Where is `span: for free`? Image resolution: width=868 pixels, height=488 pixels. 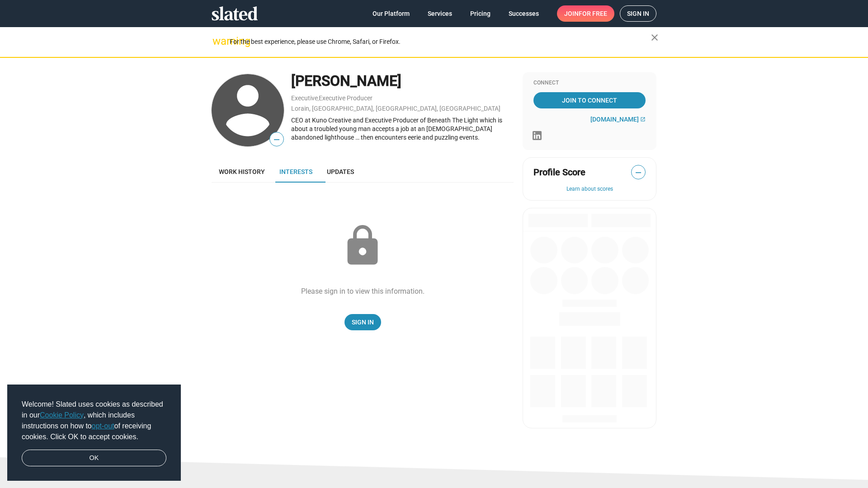
span: for free is located at coordinates (593, 14).